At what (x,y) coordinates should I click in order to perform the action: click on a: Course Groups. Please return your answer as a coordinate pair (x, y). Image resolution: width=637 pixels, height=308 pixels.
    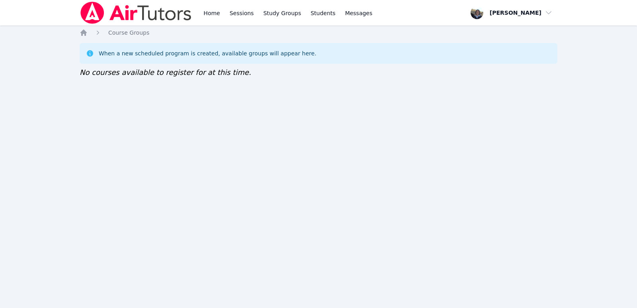
    Looking at the image, I should click on (129, 33).